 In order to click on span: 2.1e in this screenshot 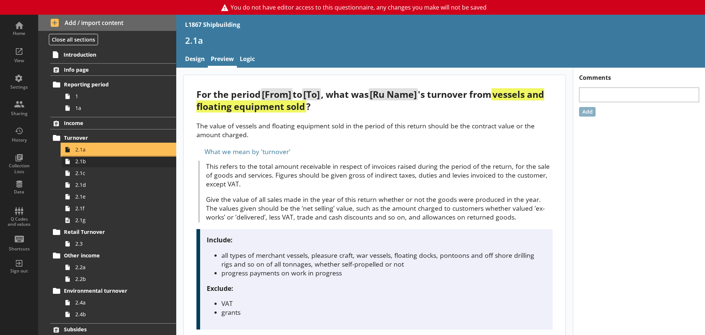, I will do `click(116, 196)`.